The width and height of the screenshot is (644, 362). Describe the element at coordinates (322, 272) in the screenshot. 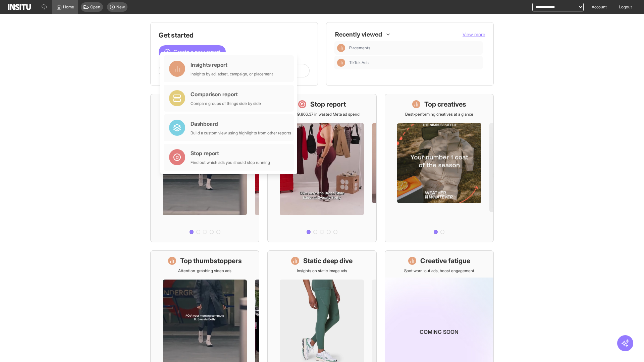

I see `p: Insights on static image ads` at that location.